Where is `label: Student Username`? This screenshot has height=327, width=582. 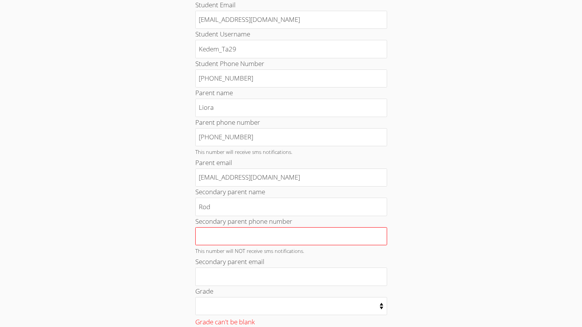
label: Student Username is located at coordinates (223, 34).